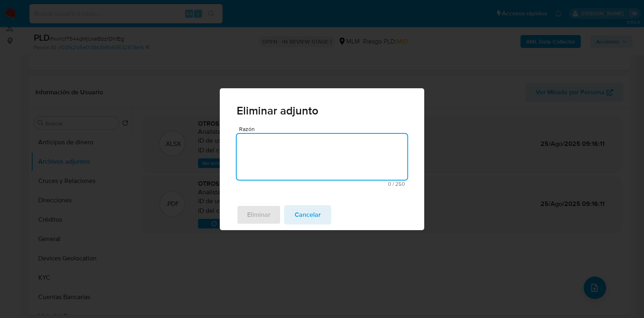 This screenshot has width=644, height=318. What do you see at coordinates (322, 184) in the screenshot?
I see `span: Máximo 250 caracteres` at bounding box center [322, 184].